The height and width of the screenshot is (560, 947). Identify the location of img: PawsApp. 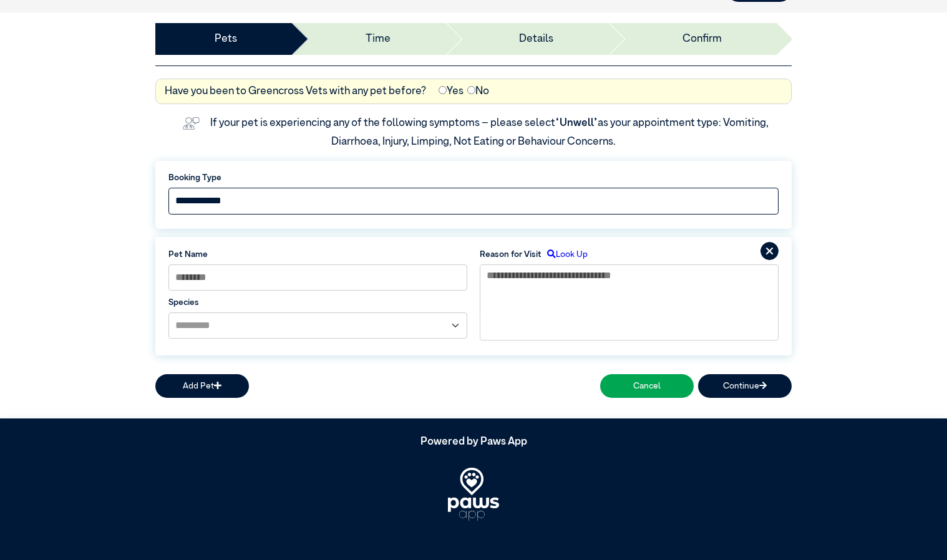
(473, 494).